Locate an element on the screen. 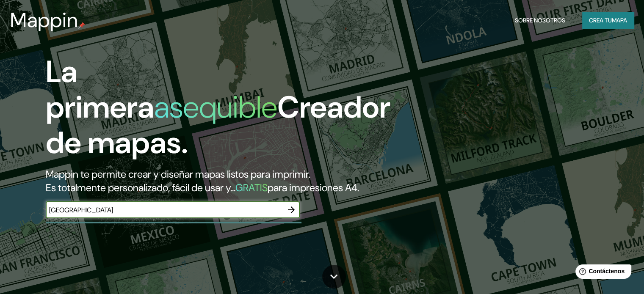  font: Creador de mapas. is located at coordinates (218, 125).